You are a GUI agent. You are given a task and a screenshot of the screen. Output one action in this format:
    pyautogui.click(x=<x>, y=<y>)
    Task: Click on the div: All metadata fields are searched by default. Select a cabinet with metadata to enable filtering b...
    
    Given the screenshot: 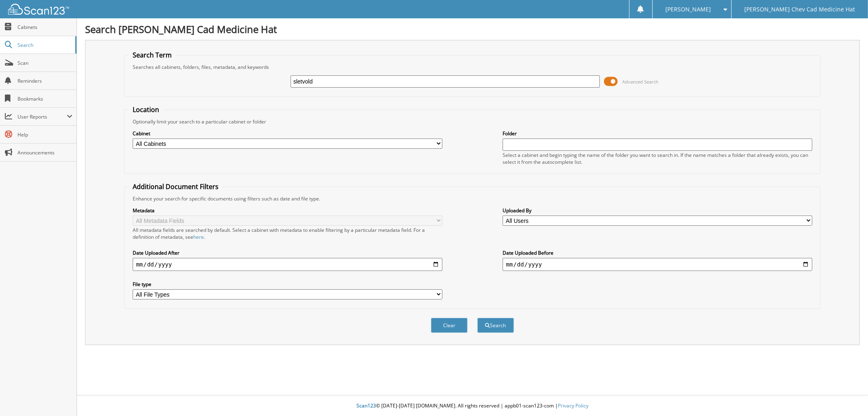 What is the action you would take?
    pyautogui.click(x=287, y=233)
    